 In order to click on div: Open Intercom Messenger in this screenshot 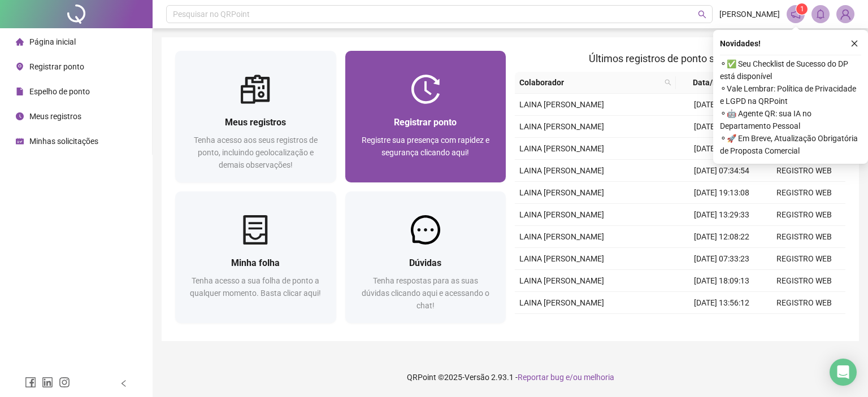, I will do `click(843, 372)`.